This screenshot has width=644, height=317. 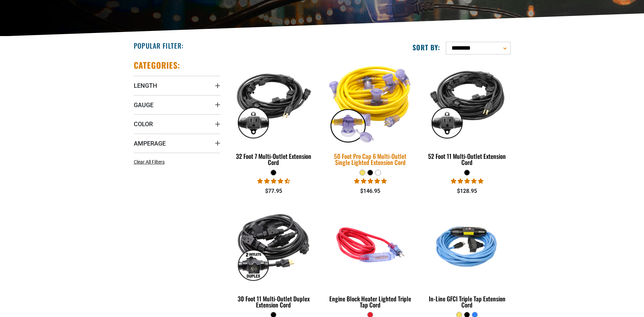 What do you see at coordinates (467, 181) in the screenshot?
I see `span: 4.95 stars` at bounding box center [467, 181].